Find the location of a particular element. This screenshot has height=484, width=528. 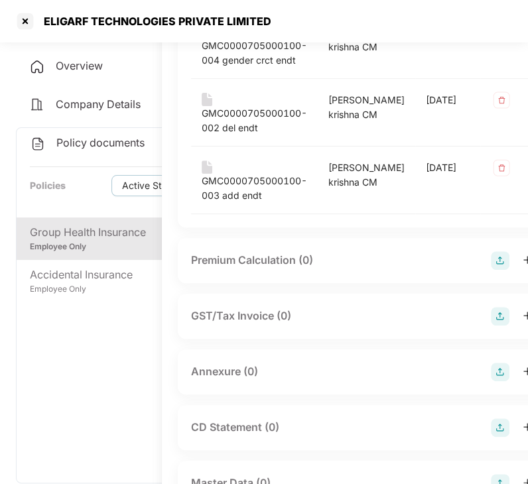

div: ELIGARF TECHNOLOGIES PRIVATE LIMITED is located at coordinates (153, 21).